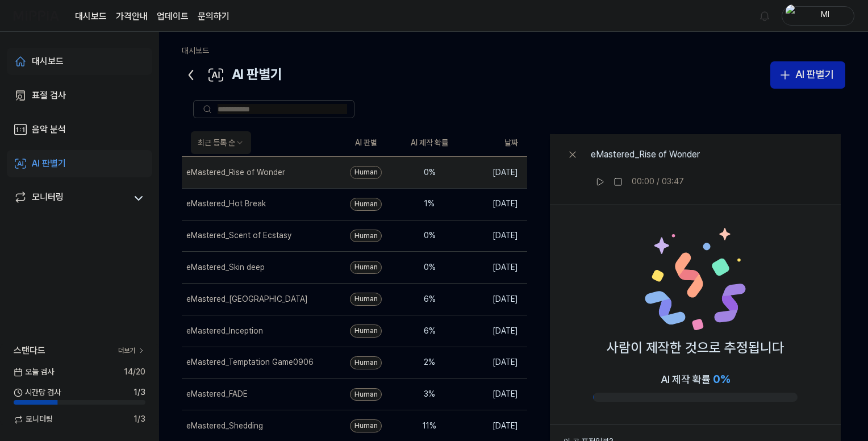 The width and height of the screenshot is (868, 441). I want to click on button: AI 판별기, so click(807, 75).